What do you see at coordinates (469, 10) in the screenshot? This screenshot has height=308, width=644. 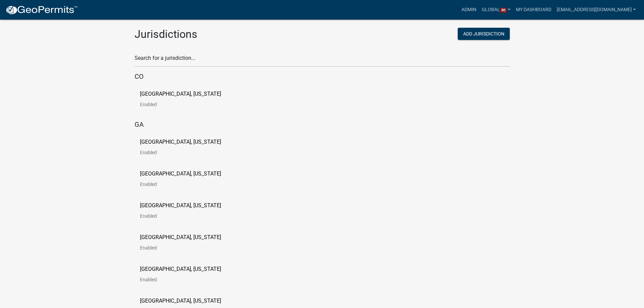 I see `a: Admin` at bounding box center [469, 10].